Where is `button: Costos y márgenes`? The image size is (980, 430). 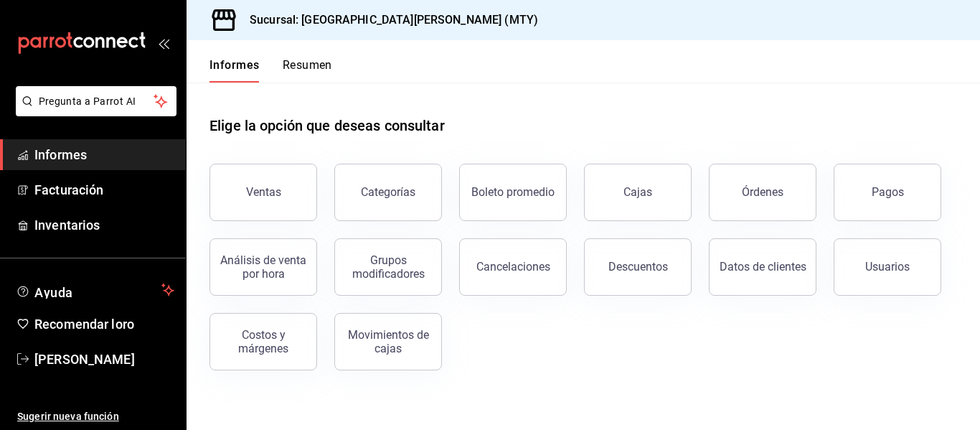 button: Costos y márgenes is located at coordinates (264, 342).